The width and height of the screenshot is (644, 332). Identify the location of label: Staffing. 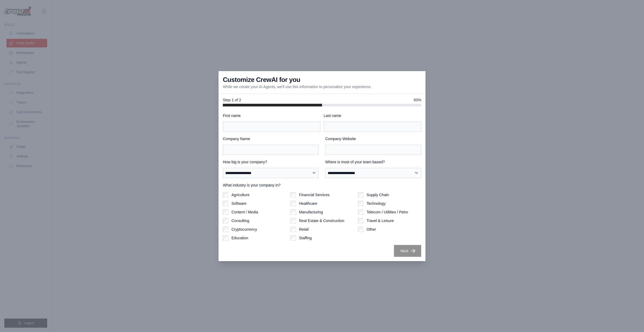
(306, 238).